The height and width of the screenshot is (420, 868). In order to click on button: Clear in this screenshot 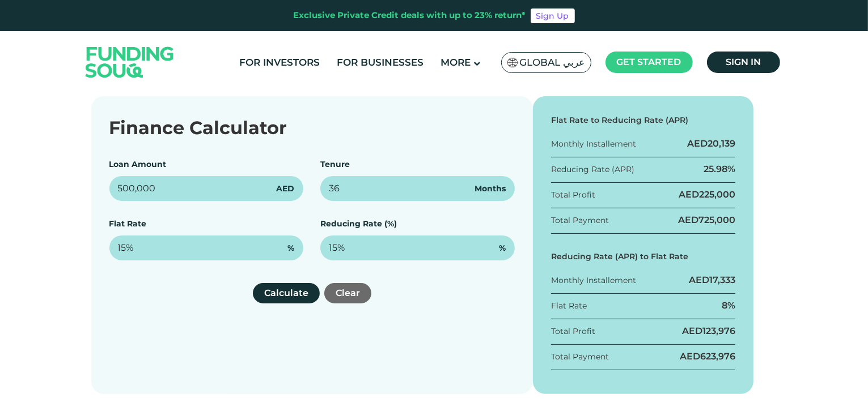, I will do `click(348, 293)`.